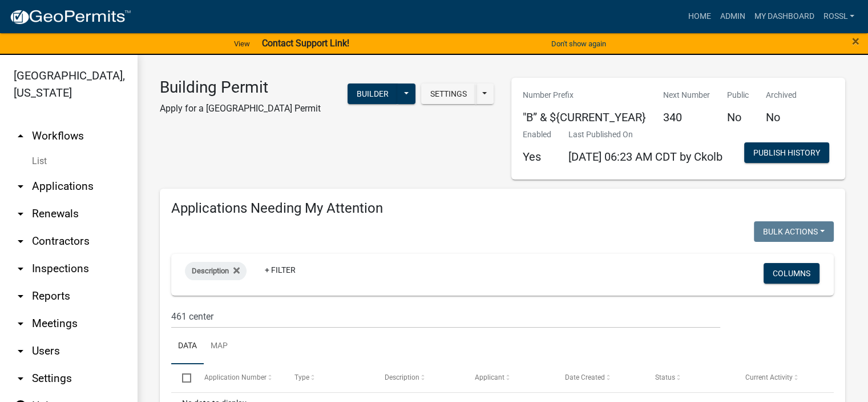 This screenshot has width=868, height=402. I want to click on p: Enabled, so click(537, 135).